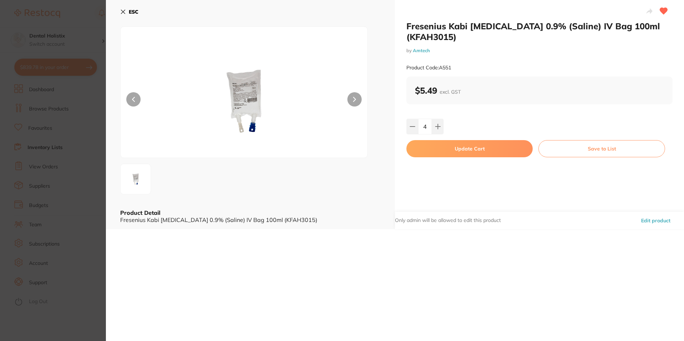 This screenshot has height=341, width=684. Describe the element at coordinates (129, 12) in the screenshot. I see `button: ESC` at that location.